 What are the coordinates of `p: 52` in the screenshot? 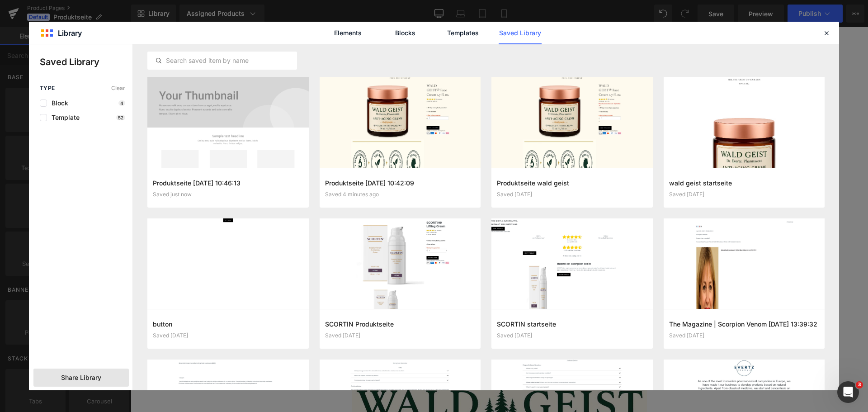 It's located at (121, 118).